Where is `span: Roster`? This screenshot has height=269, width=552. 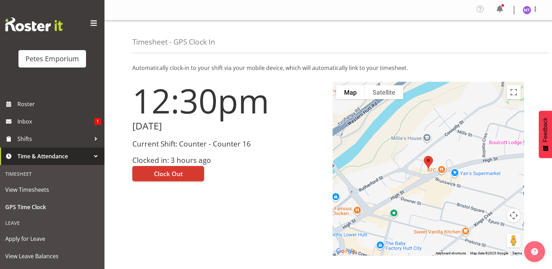 span: Roster is located at coordinates (59, 104).